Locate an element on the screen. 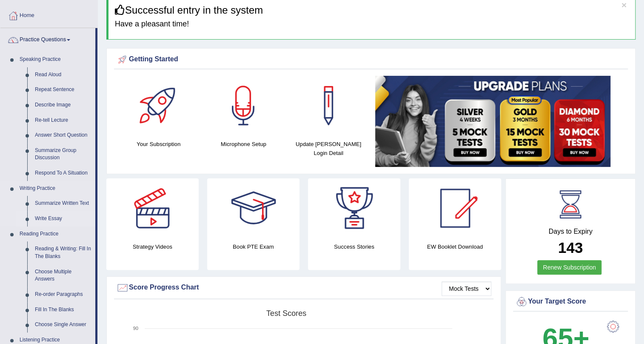  h4: EW Booklet Download is located at coordinates (455, 246).